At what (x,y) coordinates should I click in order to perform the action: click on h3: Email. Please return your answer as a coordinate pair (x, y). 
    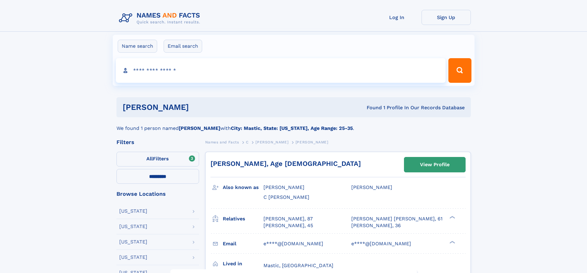
    Looking at the image, I should click on (243, 244).